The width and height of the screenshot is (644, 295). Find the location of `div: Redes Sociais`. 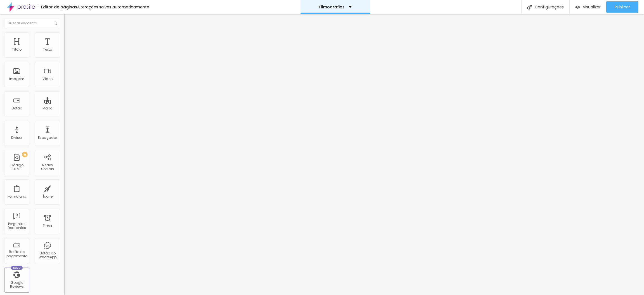

div: Redes Sociais is located at coordinates (48, 167).